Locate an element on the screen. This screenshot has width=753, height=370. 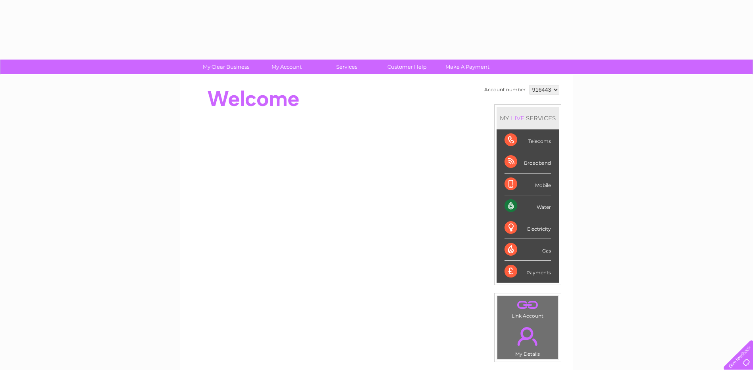
div: Telecoms is located at coordinates (528, 140).